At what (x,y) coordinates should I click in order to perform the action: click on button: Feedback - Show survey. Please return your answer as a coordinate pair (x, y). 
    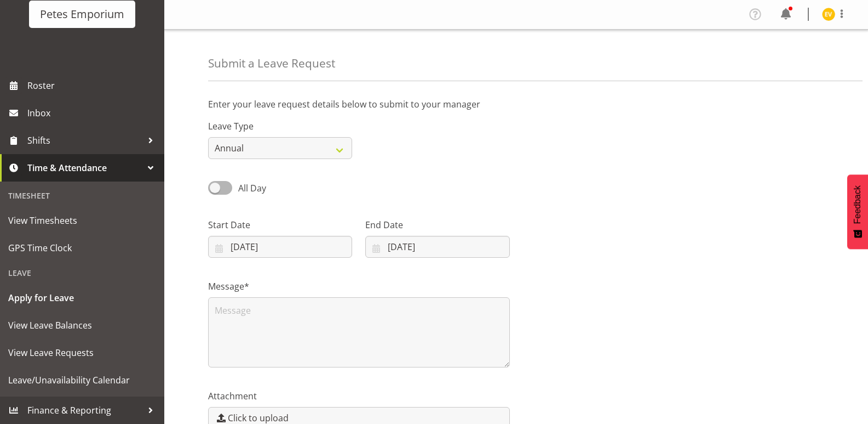
    Looking at the image, I should click on (858, 211).